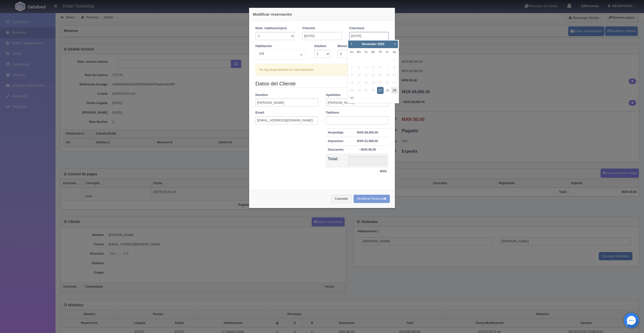 This screenshot has width=644, height=333. Describe the element at coordinates (351, 98) in the screenshot. I see `a: 30` at that location.